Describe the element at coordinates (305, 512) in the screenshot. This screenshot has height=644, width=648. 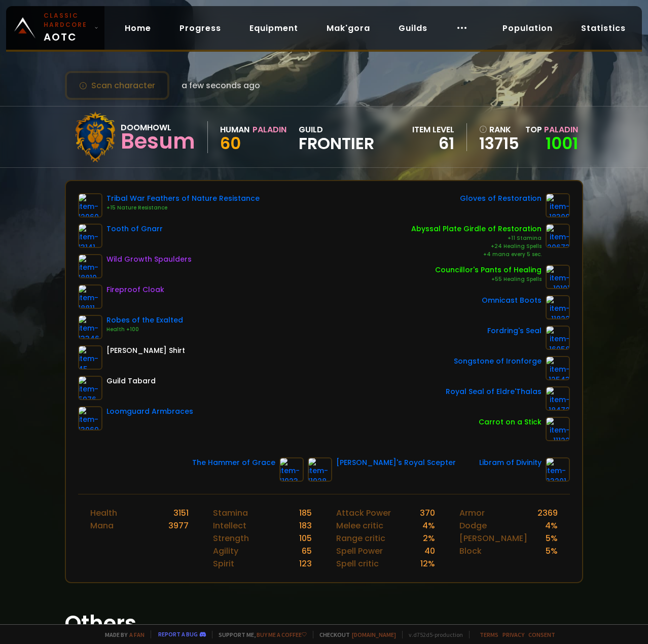
I see `div: 185` at that location.